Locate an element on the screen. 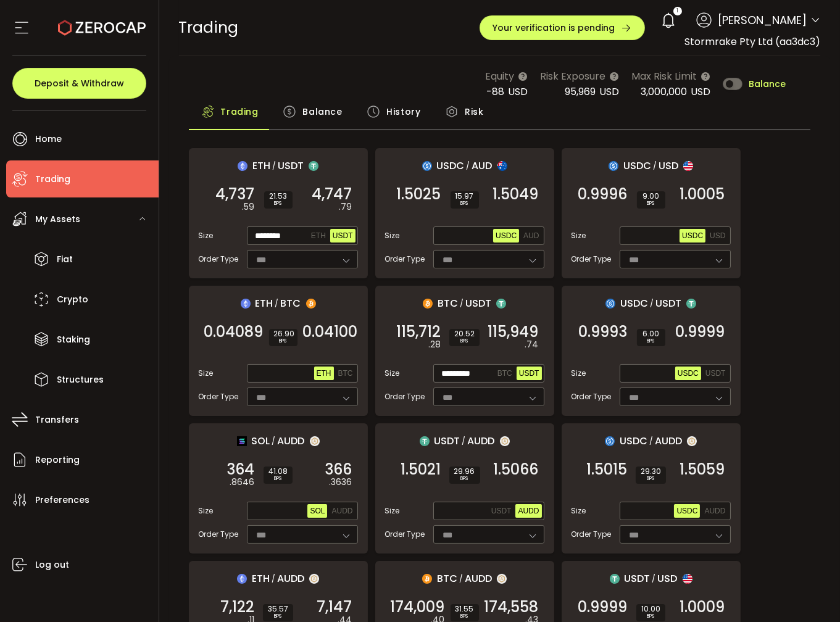  button: Deposit & Withdraw is located at coordinates (79, 84).